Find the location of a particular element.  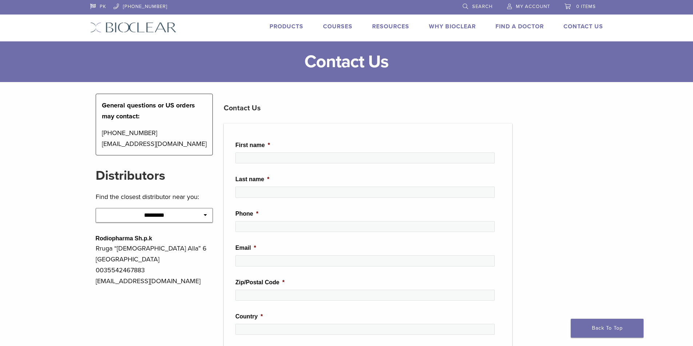

a: Courses is located at coordinates (337, 27).